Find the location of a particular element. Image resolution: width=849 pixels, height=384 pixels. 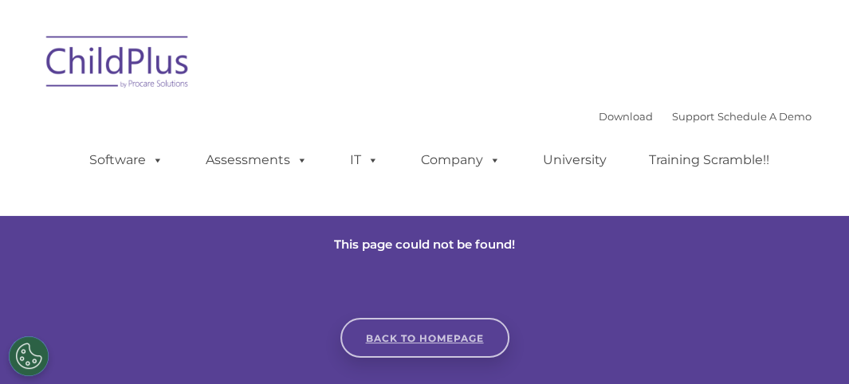

a: University is located at coordinates (575, 160).